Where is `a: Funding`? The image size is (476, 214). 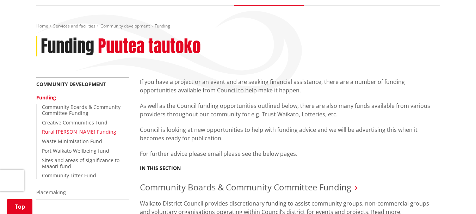 a: Funding is located at coordinates (46, 97).